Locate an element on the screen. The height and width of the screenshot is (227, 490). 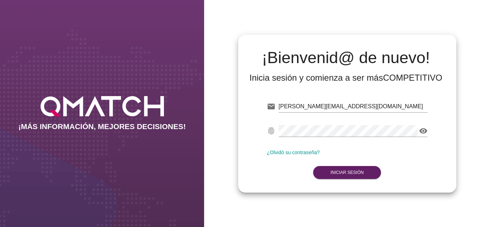
h2: ¡MÁS INFORMACIÓN, MEJORES DECISIONES! is located at coordinates (102, 127).